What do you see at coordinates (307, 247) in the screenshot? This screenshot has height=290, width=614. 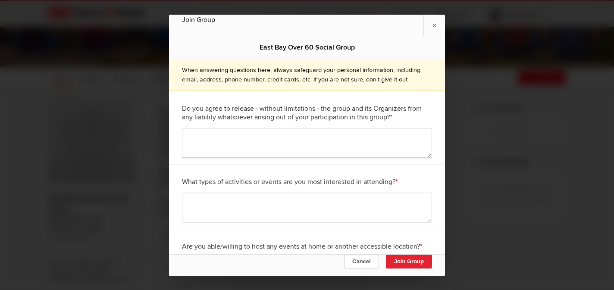 I see `div: Are you able/willing to host any events at home or another accessible location?` at bounding box center [307, 247].